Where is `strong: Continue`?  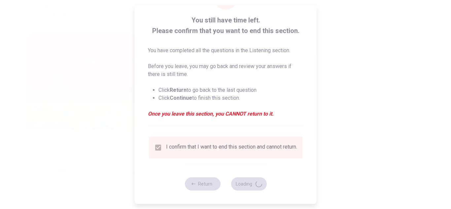 strong: Continue is located at coordinates (181, 98).